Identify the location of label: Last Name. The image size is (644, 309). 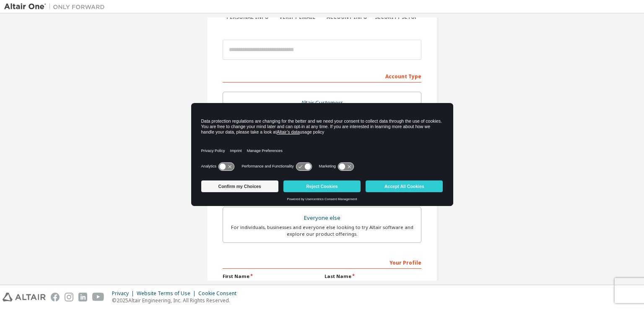
(373, 276).